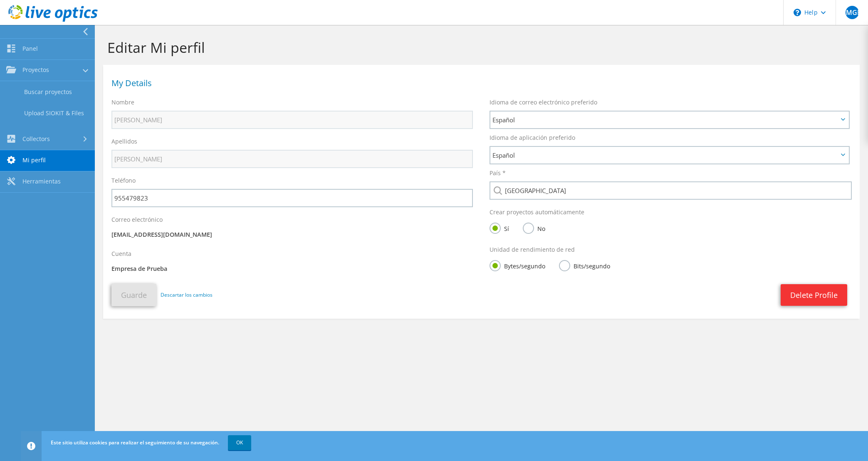 The height and width of the screenshot is (461, 868). I want to click on label: Correo electrónico, so click(137, 220).